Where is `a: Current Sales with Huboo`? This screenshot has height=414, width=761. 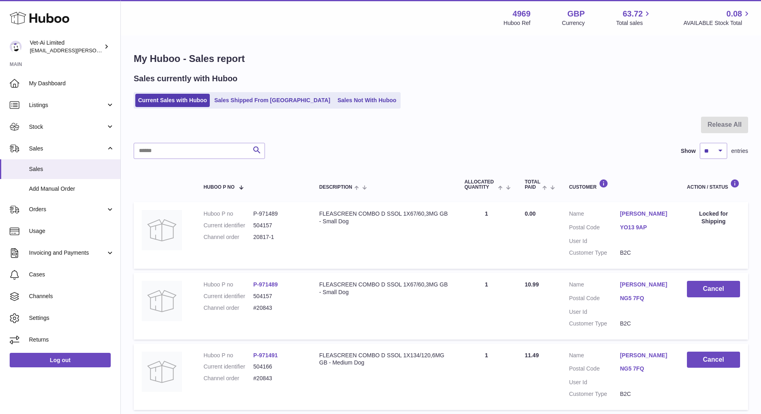 a: Current Sales with Huboo is located at coordinates (172, 100).